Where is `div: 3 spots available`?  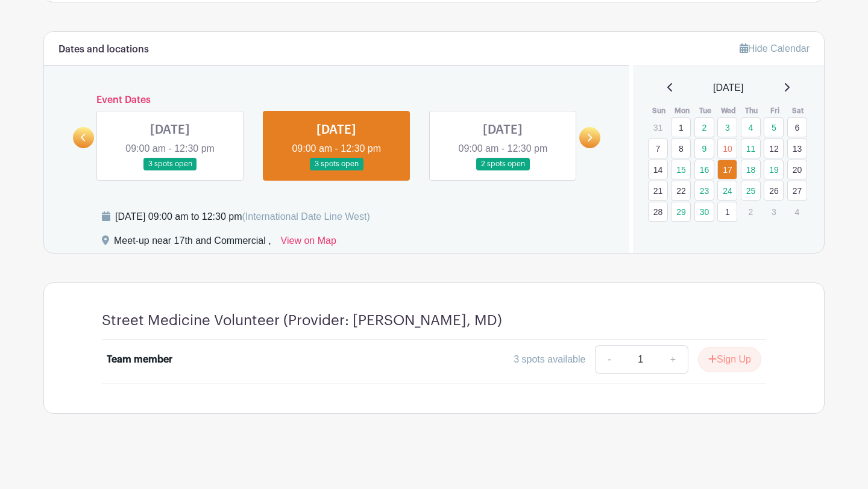
div: 3 spots available is located at coordinates (549, 359).